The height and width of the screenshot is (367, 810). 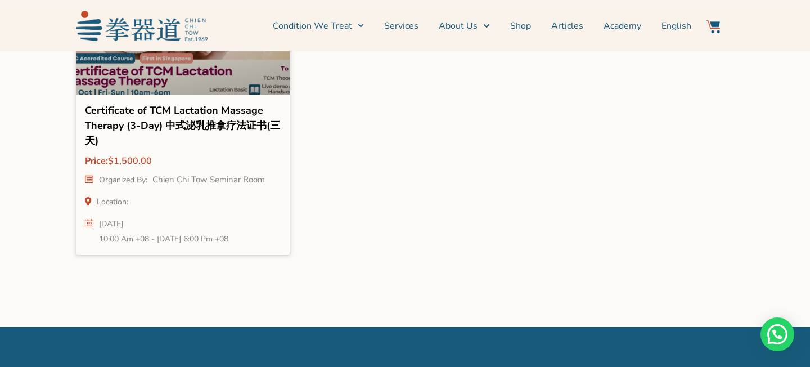 What do you see at coordinates (676, 26) in the screenshot?
I see `span: English` at bounding box center [676, 26].